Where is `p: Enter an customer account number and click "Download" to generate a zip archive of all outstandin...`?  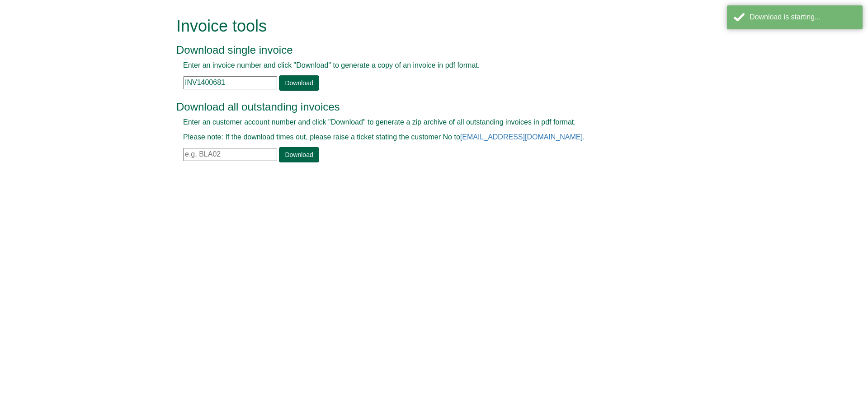
p: Enter an customer account number and click "Download" to generate a zip archive of all outstandin... is located at coordinates (423, 122).